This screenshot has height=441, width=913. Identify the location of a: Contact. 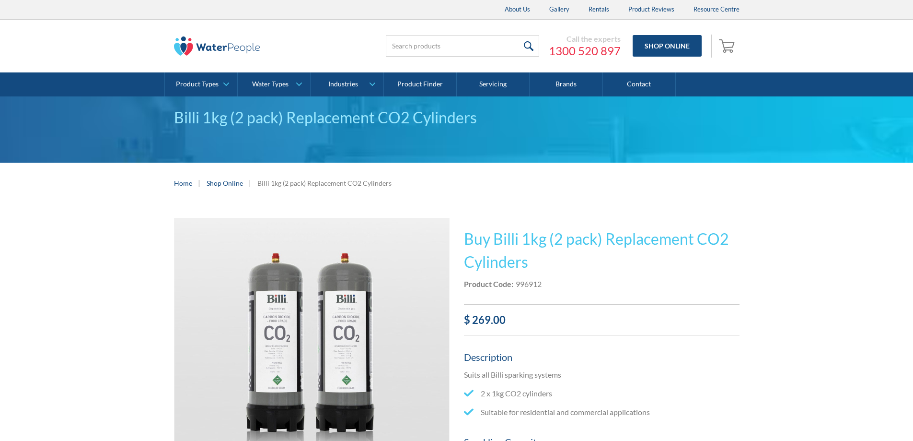
(640, 84).